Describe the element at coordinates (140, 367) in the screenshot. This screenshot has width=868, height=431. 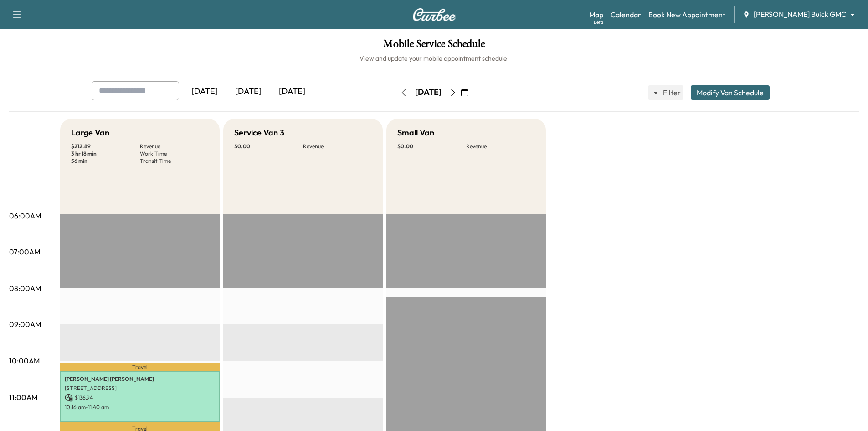
I see `p: Travel` at that location.